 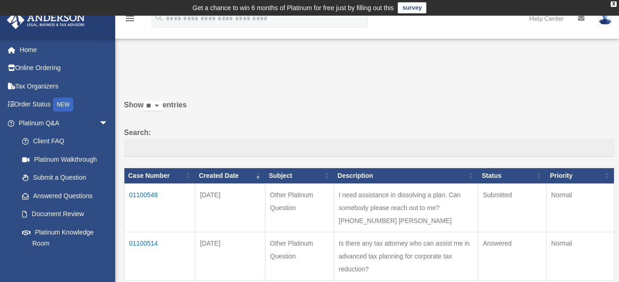 I want to click on th: Priority: activate to sort column ascending, so click(x=580, y=176).